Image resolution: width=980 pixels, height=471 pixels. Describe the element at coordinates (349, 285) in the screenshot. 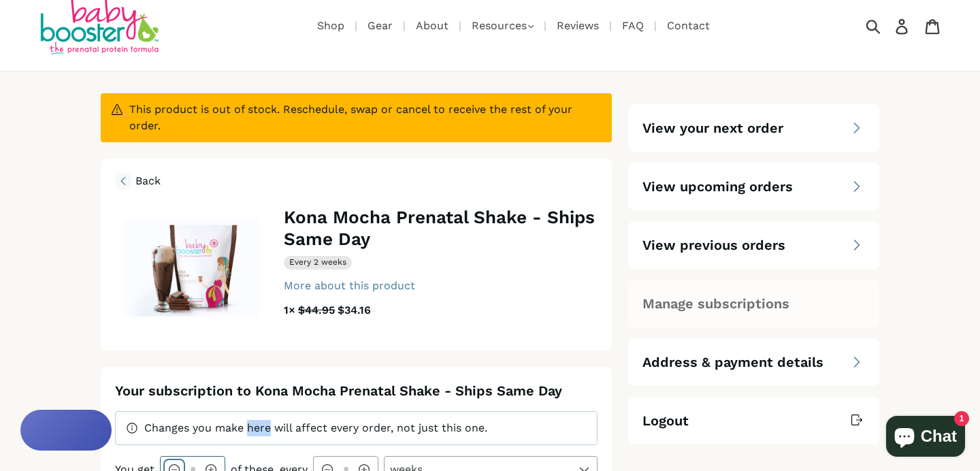

I see `div: More about this product` at that location.